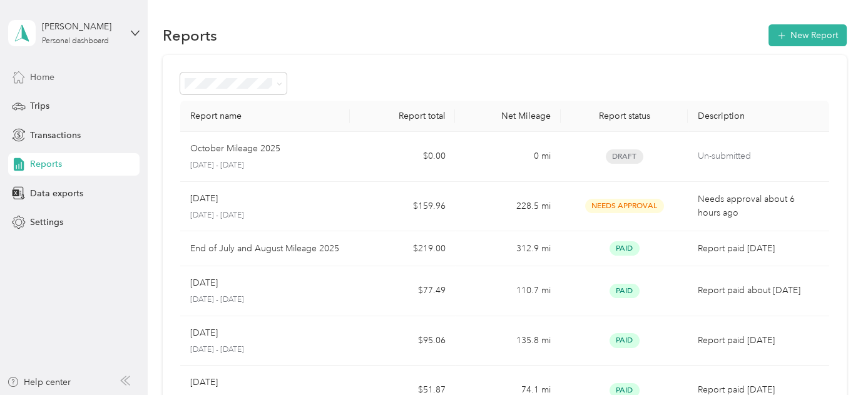 This screenshot has height=395, width=868. Describe the element at coordinates (264, 116) in the screenshot. I see `th: Report name` at that location.